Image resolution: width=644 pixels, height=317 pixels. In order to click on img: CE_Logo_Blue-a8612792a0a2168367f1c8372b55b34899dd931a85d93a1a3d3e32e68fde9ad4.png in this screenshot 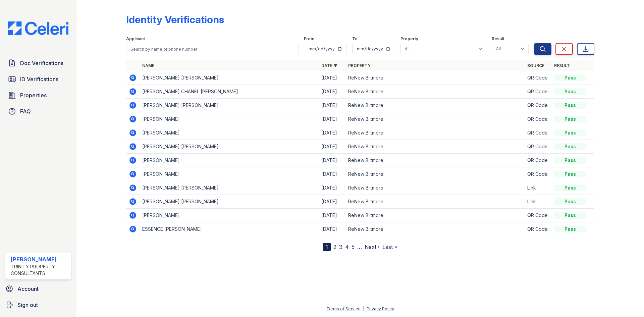, I will do `click(38, 28)`.